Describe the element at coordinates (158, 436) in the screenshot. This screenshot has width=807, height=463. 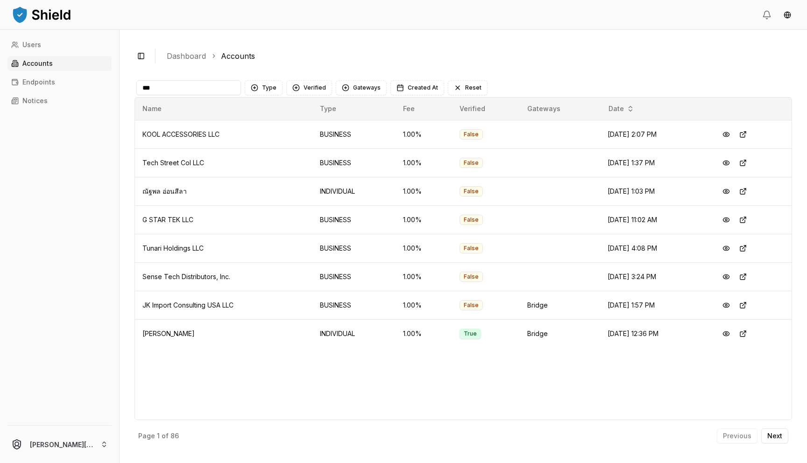
I see `p: 1` at that location.